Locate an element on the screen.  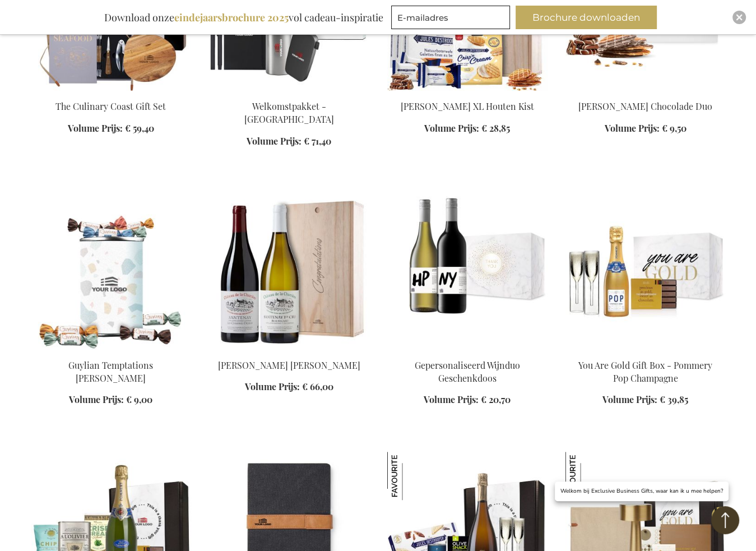
a: Jules Destrooper XL Wooden Box Personalised 1 is located at coordinates (468, 92).